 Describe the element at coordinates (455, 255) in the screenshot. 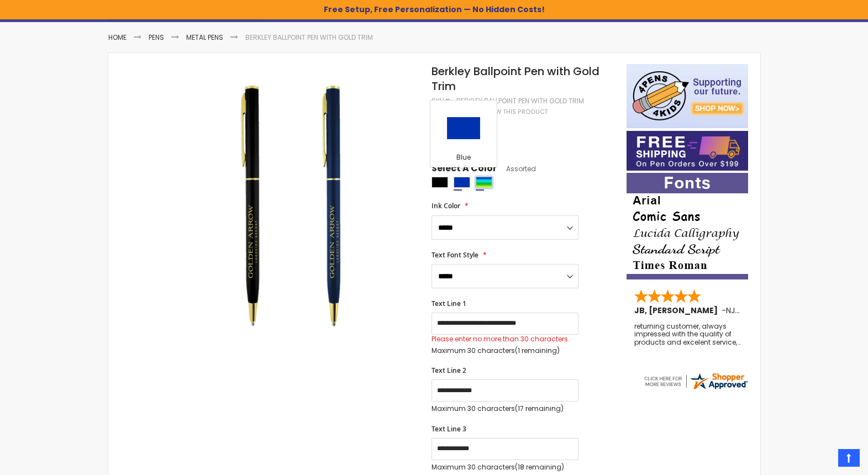

I see `span: Text Font Style` at that location.